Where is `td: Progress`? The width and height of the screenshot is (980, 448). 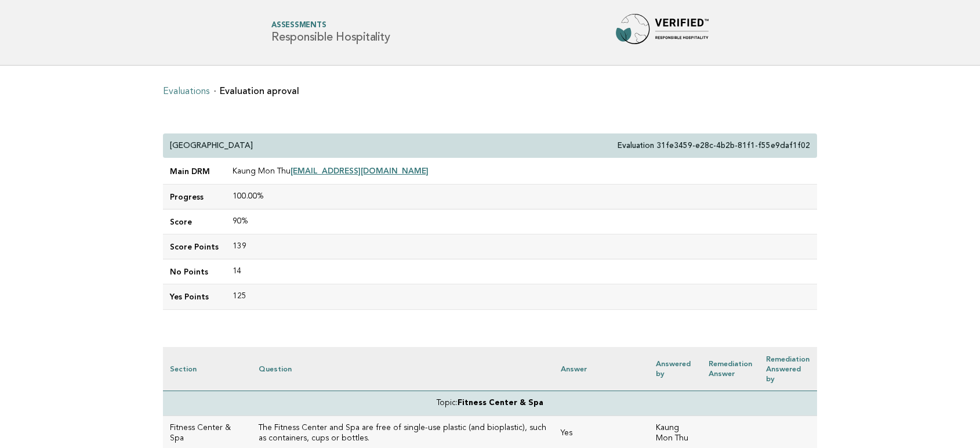 td: Progress is located at coordinates (194, 196).